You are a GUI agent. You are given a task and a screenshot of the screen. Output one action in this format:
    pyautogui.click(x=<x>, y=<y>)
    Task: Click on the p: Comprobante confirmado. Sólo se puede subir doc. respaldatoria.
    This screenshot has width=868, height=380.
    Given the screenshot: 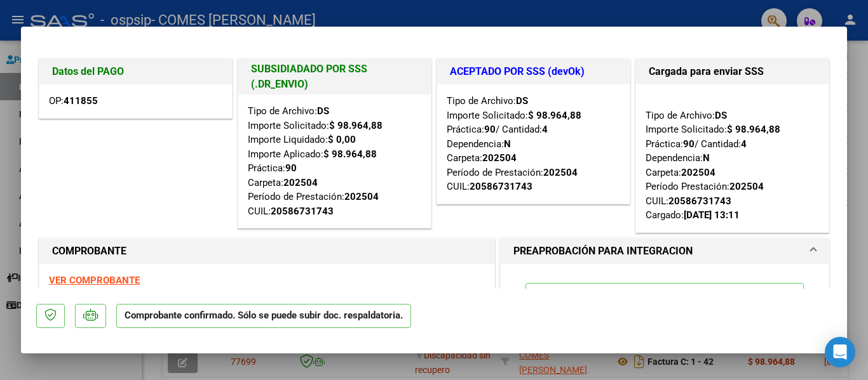 What is the action you would take?
    pyautogui.click(x=264, y=316)
    